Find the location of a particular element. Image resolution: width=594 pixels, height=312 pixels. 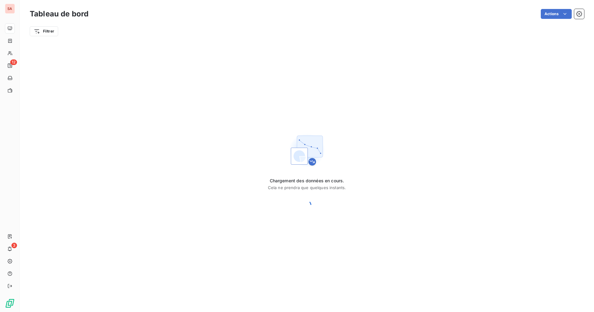

img: First time is located at coordinates (307, 150).